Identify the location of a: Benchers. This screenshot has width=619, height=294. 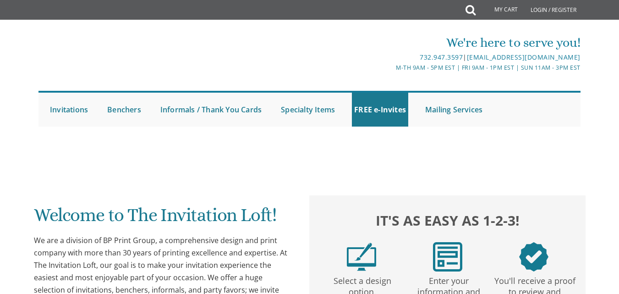
(124, 109).